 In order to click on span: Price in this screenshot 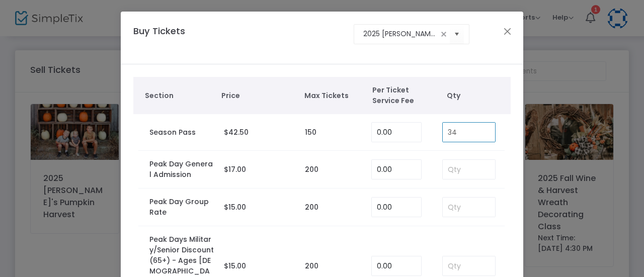, I will do `click(258, 95)`.